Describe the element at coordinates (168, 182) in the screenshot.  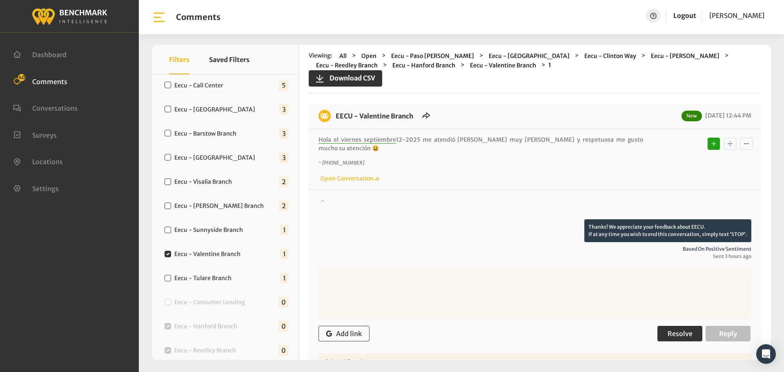
I see `input: Eecu - Visalia Branch` at that location.